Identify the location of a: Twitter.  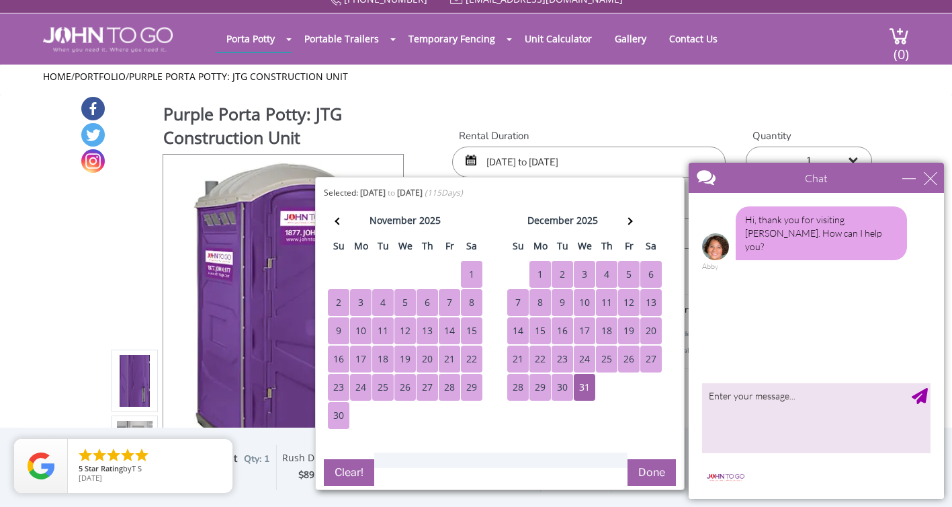
(93, 134).